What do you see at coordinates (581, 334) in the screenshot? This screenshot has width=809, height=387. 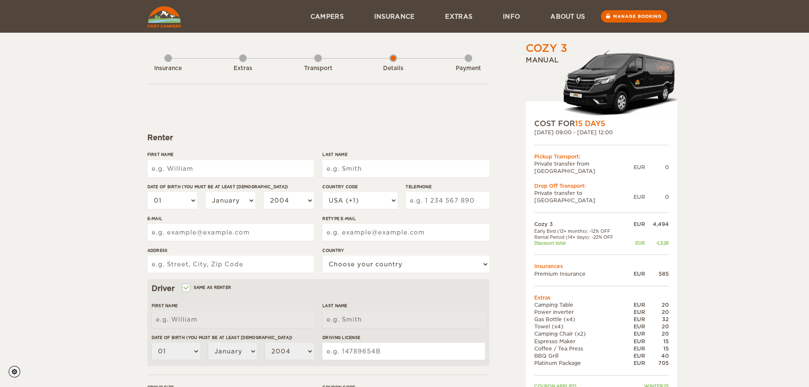 I see `td: Camping Chair (x2)` at bounding box center [581, 334].